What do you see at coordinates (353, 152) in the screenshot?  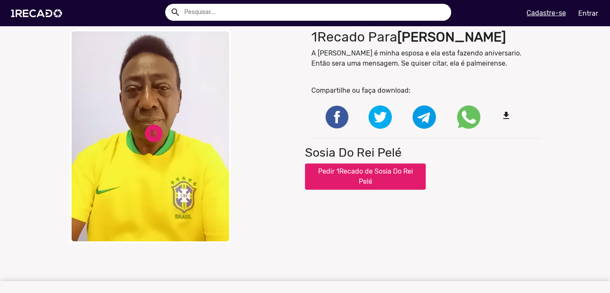 I see `h2: Sosia Do Rei Pelé` at bounding box center [353, 152].